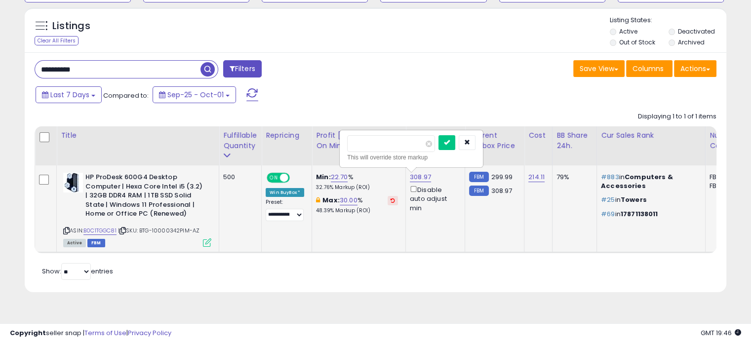 The height and width of the screenshot is (343, 751). I want to click on label: Deactivated, so click(696, 31).